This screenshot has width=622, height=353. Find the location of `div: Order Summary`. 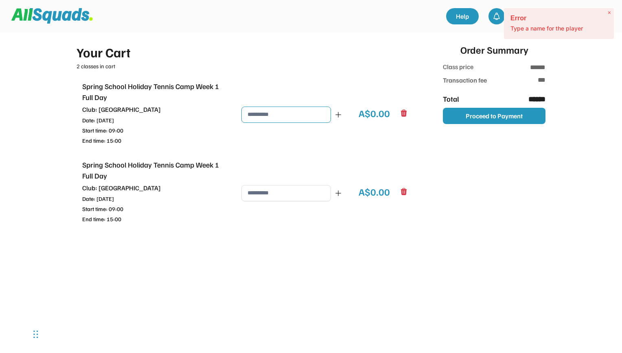

div: Order Summary is located at coordinates (494, 50).